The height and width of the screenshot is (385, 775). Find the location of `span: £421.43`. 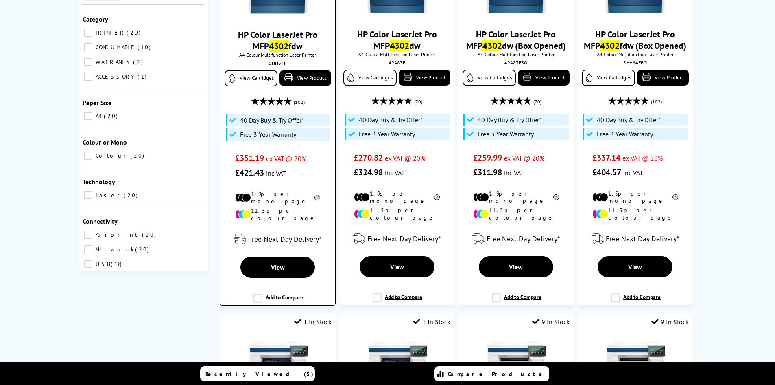

span: £421.43 is located at coordinates (250, 173).